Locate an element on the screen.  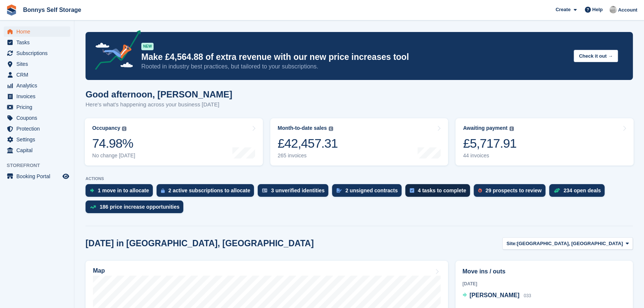
div: 186 price increase opportunities is located at coordinates (139, 207).